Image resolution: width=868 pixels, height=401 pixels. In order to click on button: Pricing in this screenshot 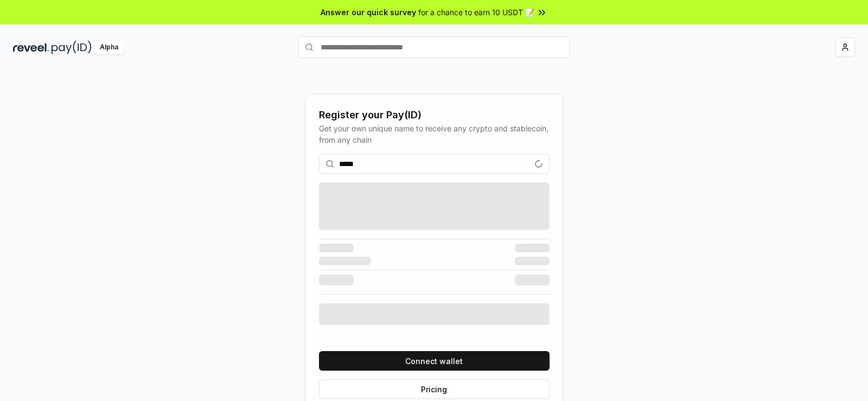, I will do `click(434, 389)`.